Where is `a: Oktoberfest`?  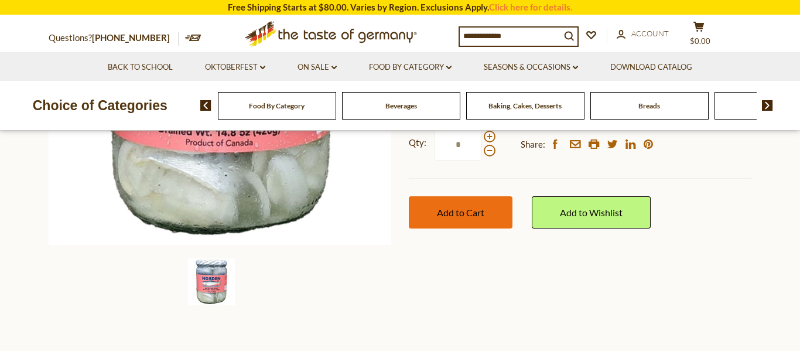
a: Oktoberfest is located at coordinates (235, 67).